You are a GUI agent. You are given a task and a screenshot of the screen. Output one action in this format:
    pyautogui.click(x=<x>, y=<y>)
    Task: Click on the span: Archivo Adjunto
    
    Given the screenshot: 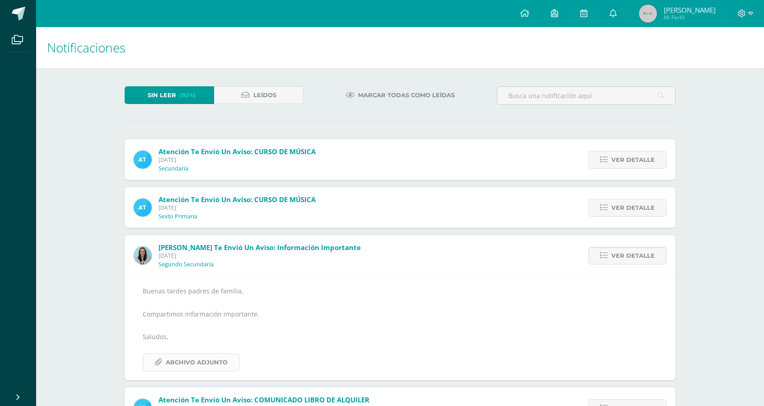 What is the action you would take?
    pyautogui.click(x=196, y=362)
    